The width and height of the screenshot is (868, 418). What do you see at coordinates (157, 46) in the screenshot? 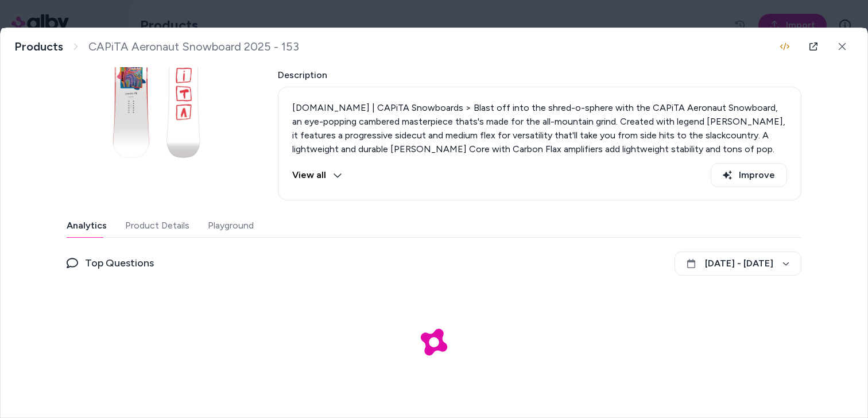
I see `nav: breadcrumb` at bounding box center [157, 46].